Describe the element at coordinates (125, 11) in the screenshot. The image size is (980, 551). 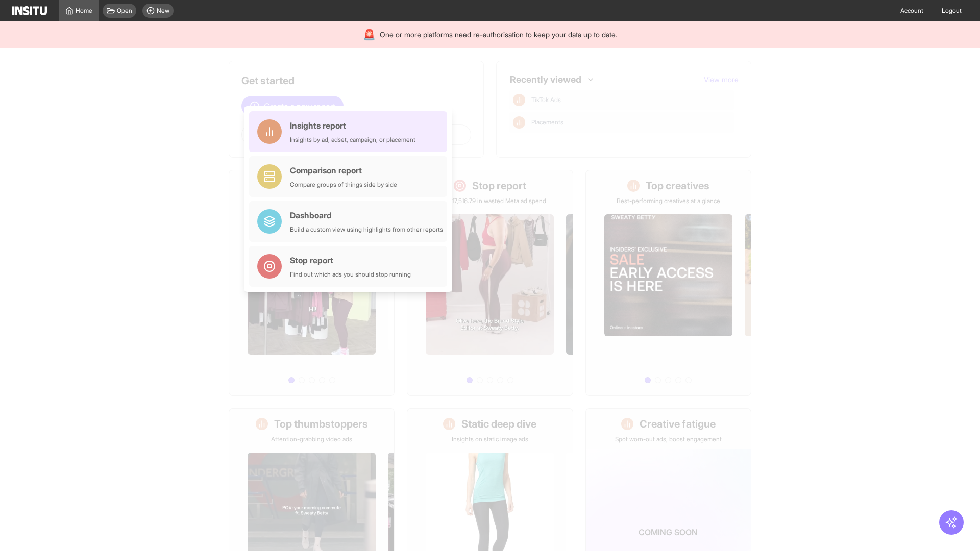
I see `span: Open` at that location.